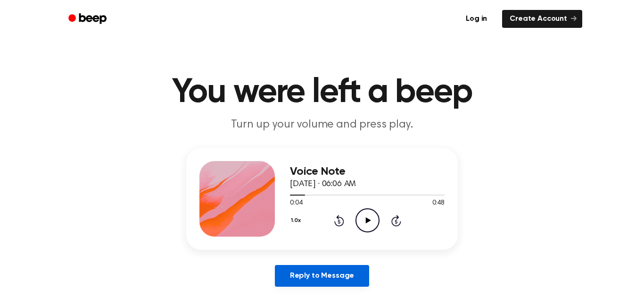  I want to click on span: 0:04, so click(296, 203).